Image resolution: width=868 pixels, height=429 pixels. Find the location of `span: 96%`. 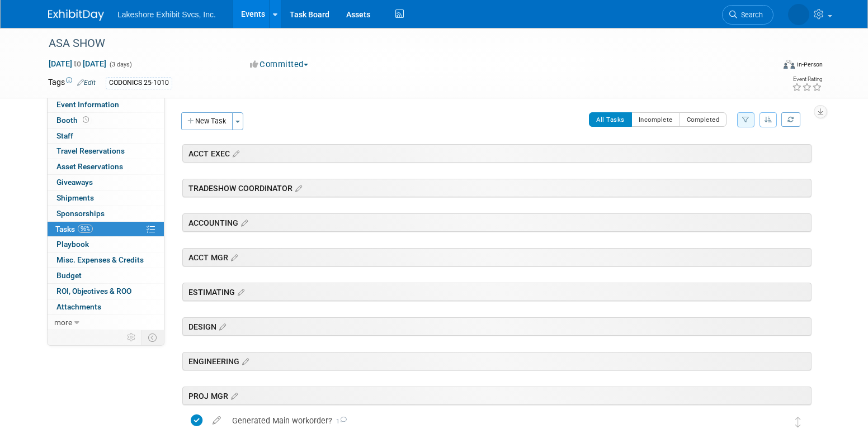

span: 96% is located at coordinates (85, 228).